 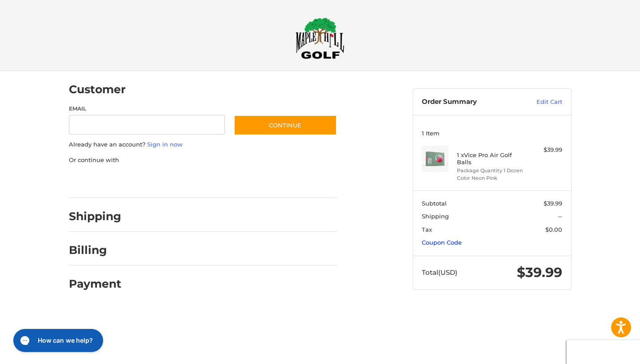 I want to click on span: Total (USD), so click(x=439, y=272).